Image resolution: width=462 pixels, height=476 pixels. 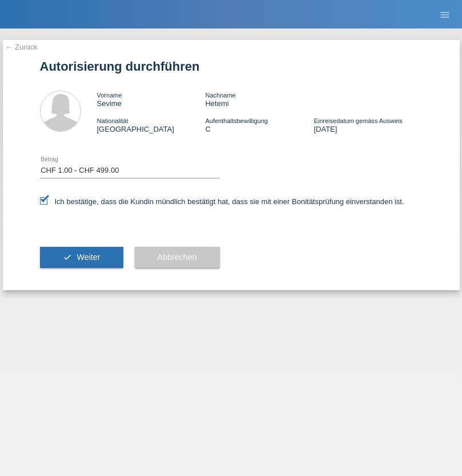 I want to click on div: Hetemi, so click(x=259, y=99).